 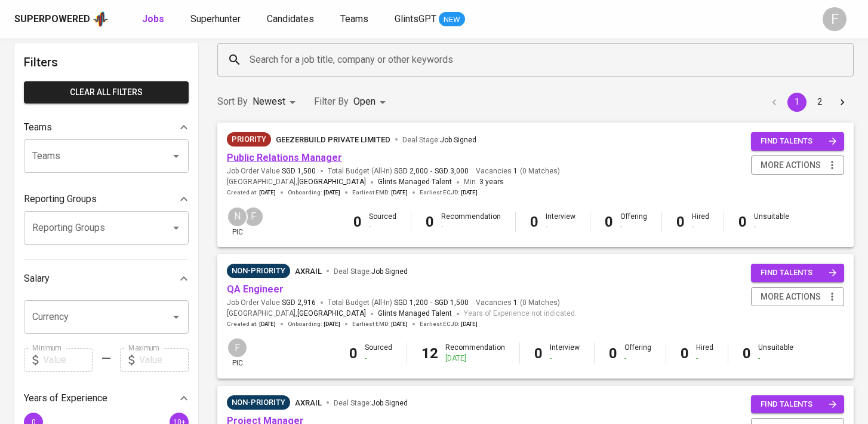 I want to click on span: Onboarding :, so click(x=314, y=324).